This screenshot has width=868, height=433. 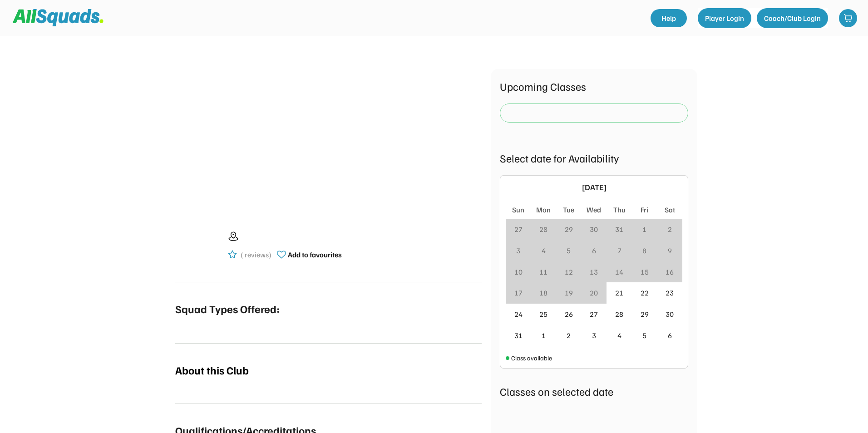 I want to click on div: Class available, so click(x=532, y=358).